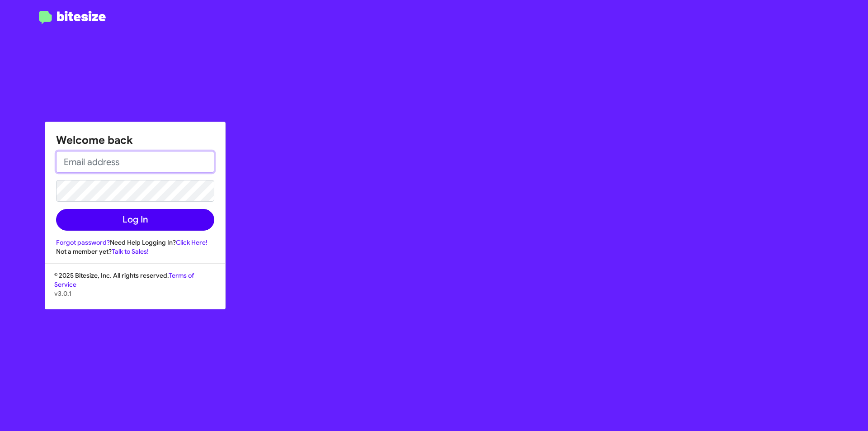 The height and width of the screenshot is (431, 868). Describe the element at coordinates (192, 243) in the screenshot. I see `a: Click Here!` at that location.